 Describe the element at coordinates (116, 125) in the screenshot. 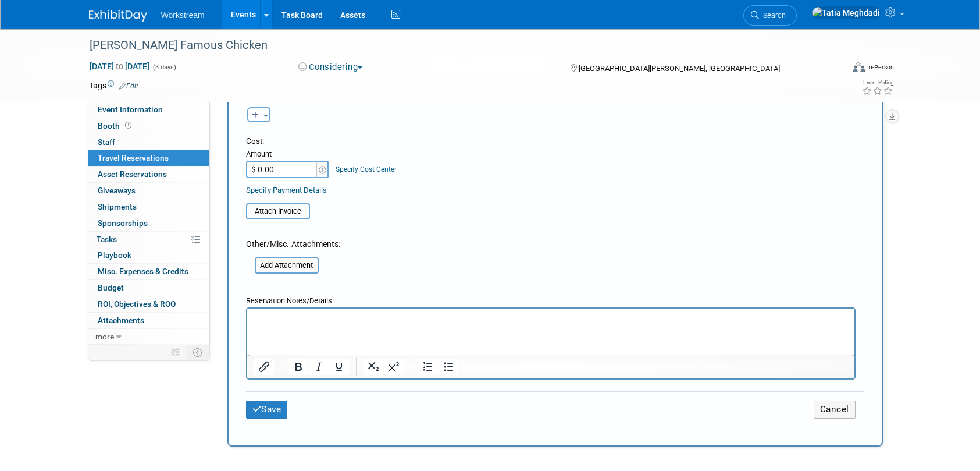

I see `span: Booth` at that location.